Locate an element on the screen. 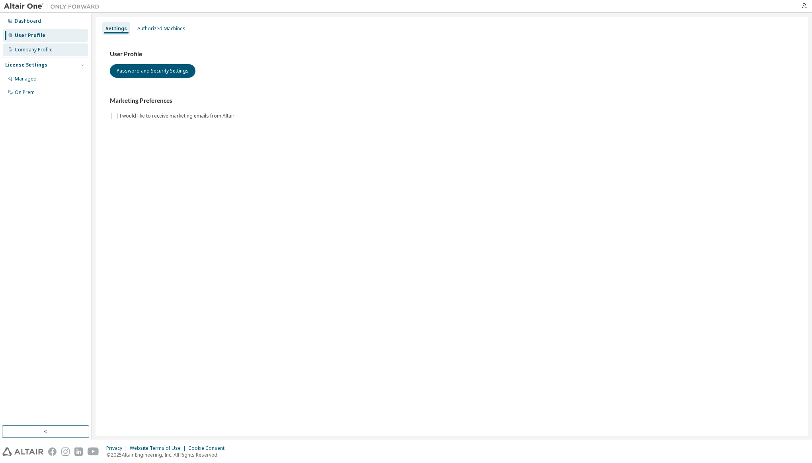  img: facebook.svg is located at coordinates (52, 451).